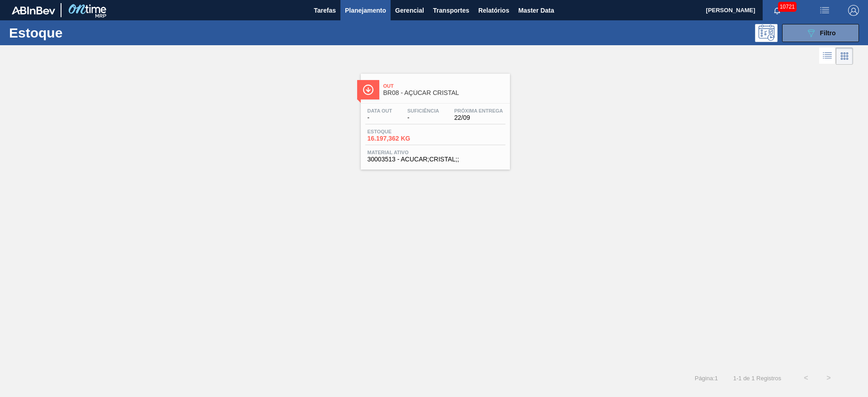  I want to click on span: Transportes, so click(451, 11).